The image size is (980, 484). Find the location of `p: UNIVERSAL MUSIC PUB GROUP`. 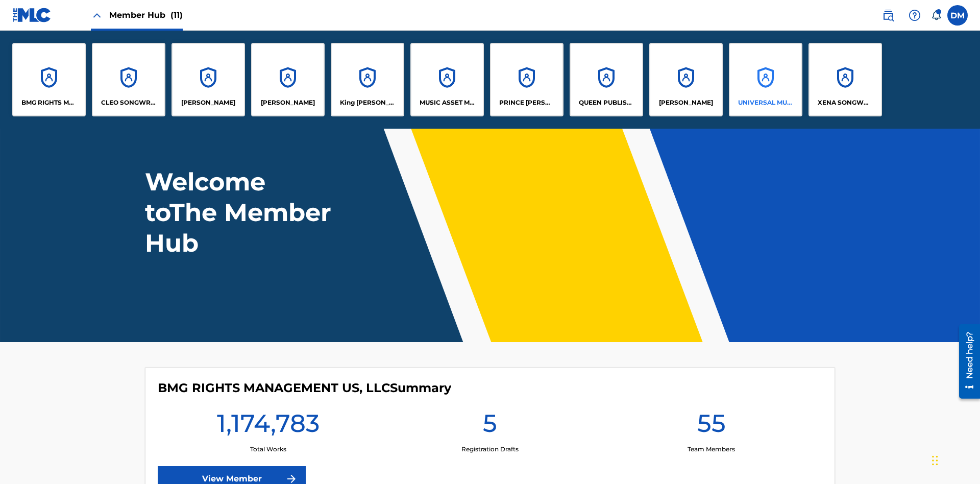

p: UNIVERSAL MUSIC PUB GROUP is located at coordinates (766, 103).